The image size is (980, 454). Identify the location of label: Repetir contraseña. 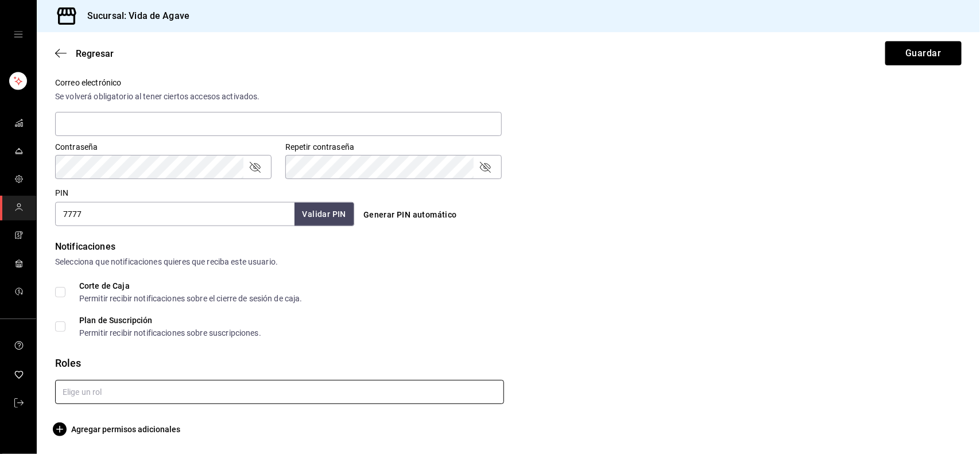
(393, 148).